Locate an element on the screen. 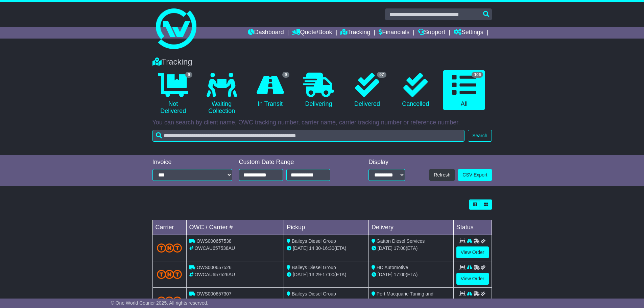 The width and height of the screenshot is (644, 308). div: Invoice is located at coordinates (192, 162).